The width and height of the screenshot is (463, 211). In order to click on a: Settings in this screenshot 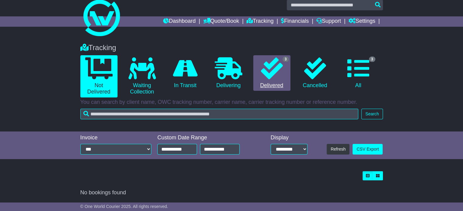, I will do `click(362, 22)`.